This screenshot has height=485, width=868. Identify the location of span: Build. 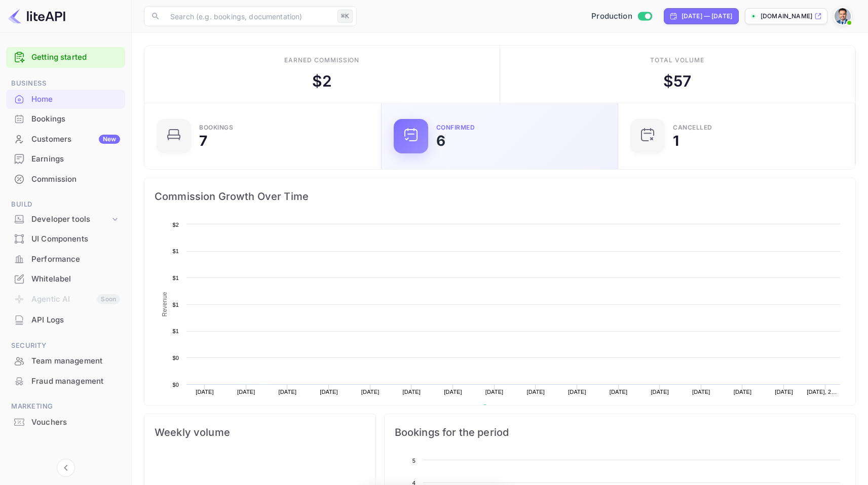
(66, 204).